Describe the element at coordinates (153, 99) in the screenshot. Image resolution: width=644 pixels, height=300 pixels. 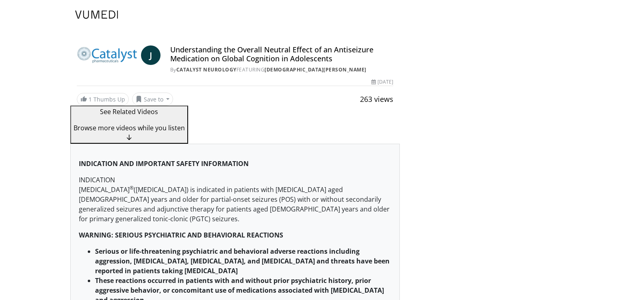
I see `button: Save to` at that location.